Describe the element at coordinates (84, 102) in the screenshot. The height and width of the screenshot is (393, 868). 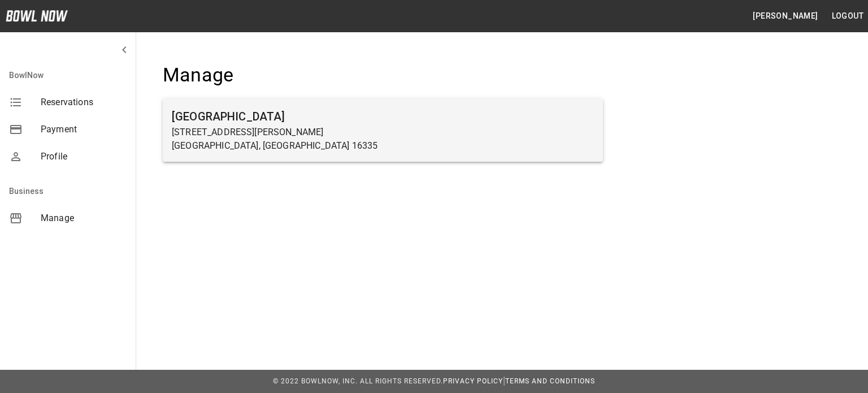
I see `span: Reservations` at that location.